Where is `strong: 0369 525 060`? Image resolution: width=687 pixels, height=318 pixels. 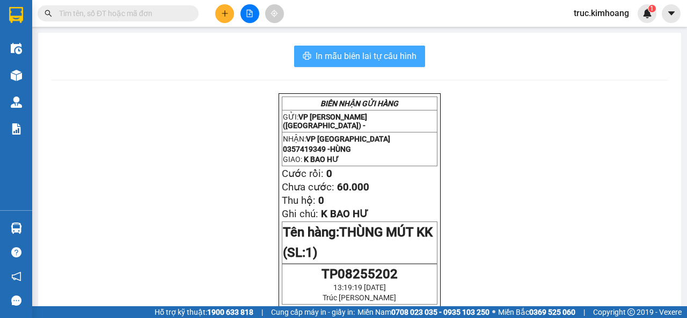
strong: 0369 525 060 is located at coordinates (552, 312).